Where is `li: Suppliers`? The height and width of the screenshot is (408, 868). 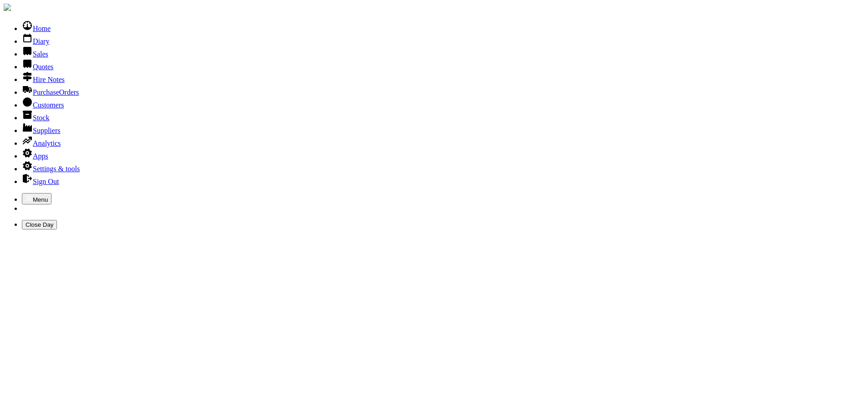 li: Suppliers is located at coordinates (443, 128).